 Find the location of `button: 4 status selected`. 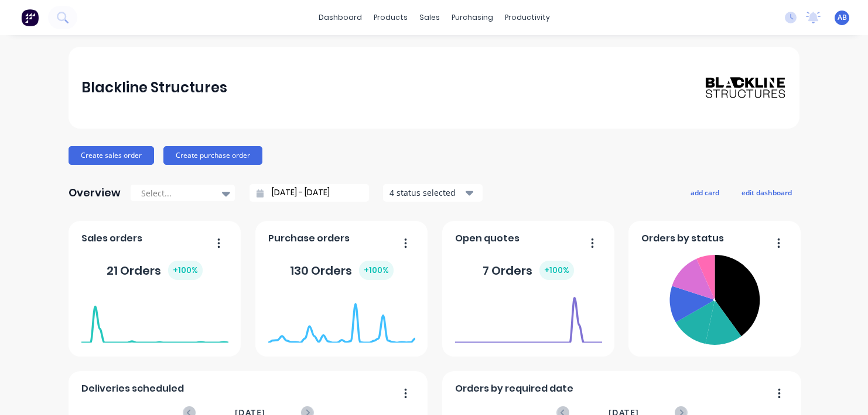

button: 4 status selected is located at coordinates (433, 193).